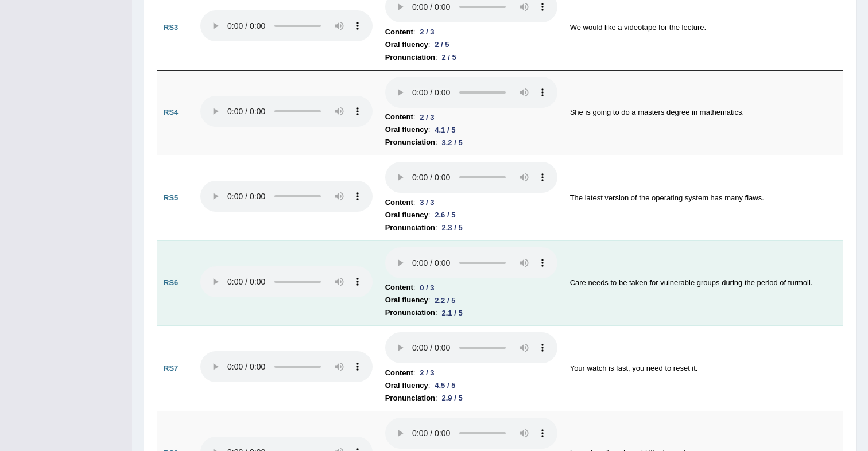 The height and width of the screenshot is (451, 868). Describe the element at coordinates (170, 368) in the screenshot. I see `b: RS7` at that location.